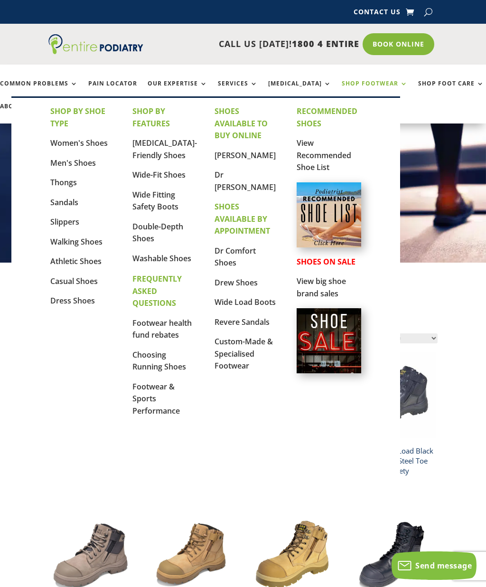 The image size is (486, 587). I want to click on a: Slippers, so click(65, 222).